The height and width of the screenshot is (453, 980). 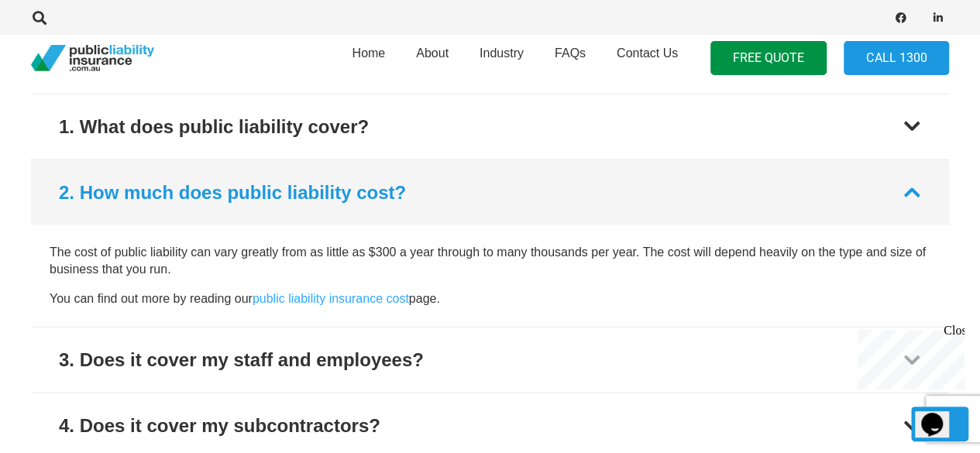 I want to click on a: Facebook, so click(x=901, y=18).